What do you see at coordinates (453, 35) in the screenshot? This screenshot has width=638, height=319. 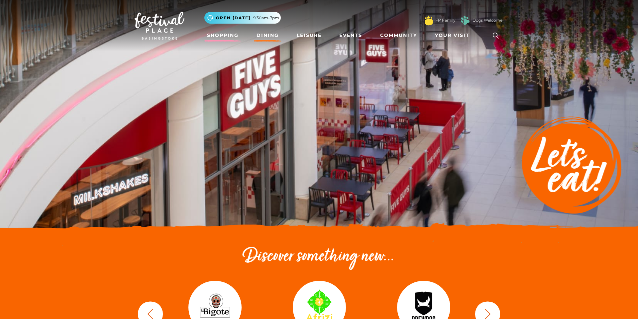 I see `span: Your Visit` at bounding box center [453, 35].